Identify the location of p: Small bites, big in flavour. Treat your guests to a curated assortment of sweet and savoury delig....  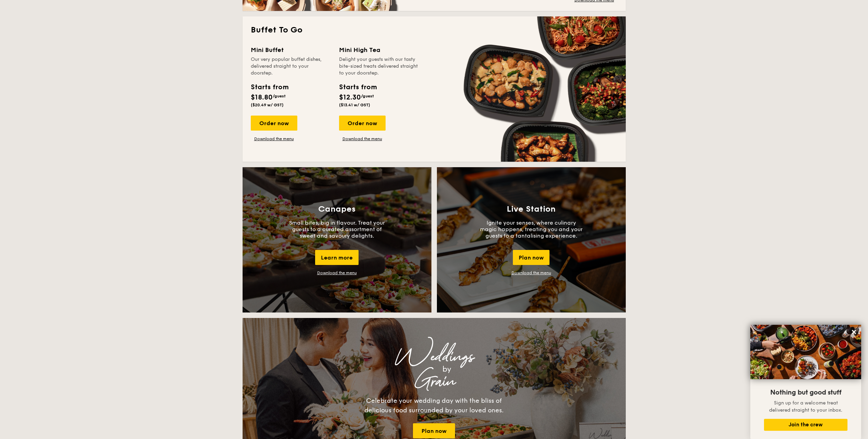
(337, 229).